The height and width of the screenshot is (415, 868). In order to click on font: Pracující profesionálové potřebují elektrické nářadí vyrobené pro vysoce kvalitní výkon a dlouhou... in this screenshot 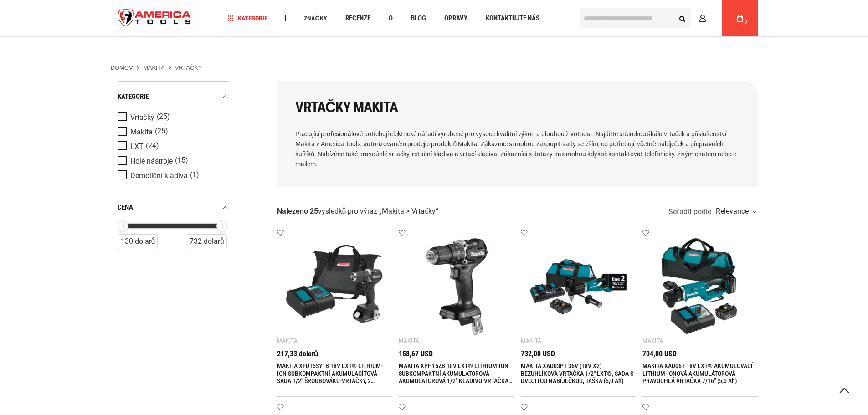, I will do `click(517, 149)`.